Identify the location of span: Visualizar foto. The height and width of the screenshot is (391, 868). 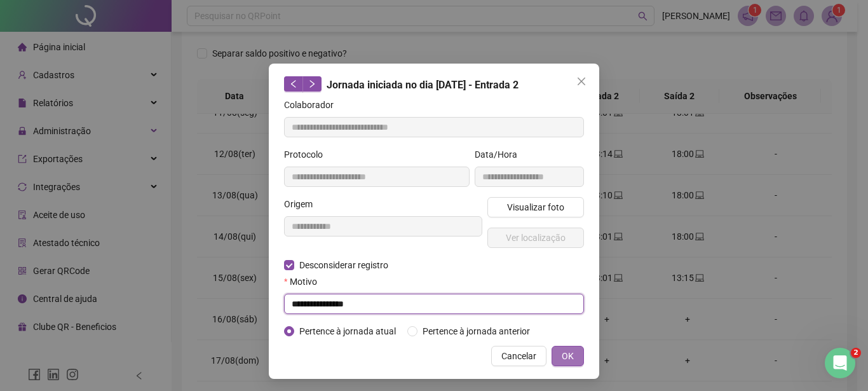
(535, 207).